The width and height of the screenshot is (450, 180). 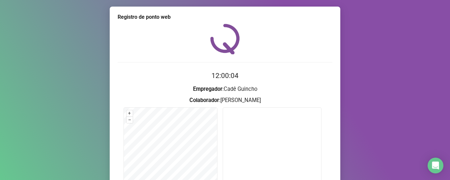 I want to click on div: Registro de ponto web, so click(x=225, y=17).